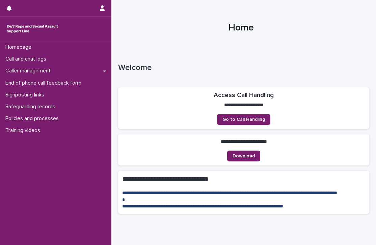 Image resolution: width=376 pixels, height=245 pixels. What do you see at coordinates (244, 119) in the screenshot?
I see `span: Go to Call Handling` at bounding box center [244, 119].